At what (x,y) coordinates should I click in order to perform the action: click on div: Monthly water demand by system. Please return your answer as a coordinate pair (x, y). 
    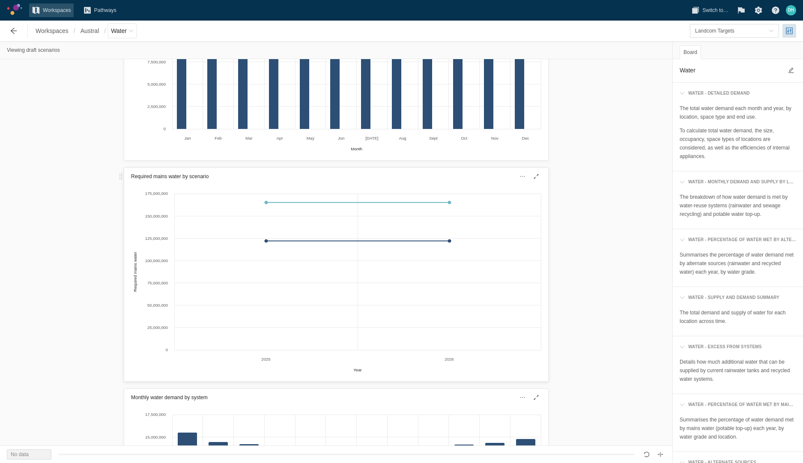
    Looking at the image, I should click on (336, 397).